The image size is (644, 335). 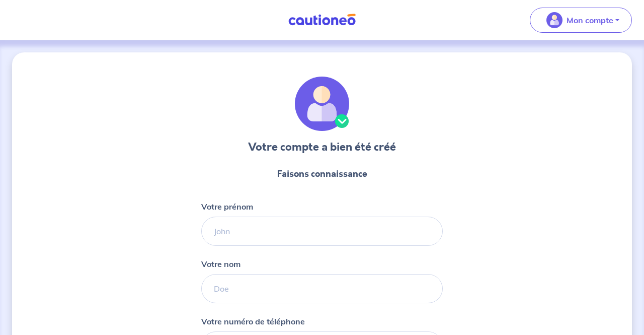 I want to click on img: illu_account_valid_menu.svg, so click(x=554, y=20).